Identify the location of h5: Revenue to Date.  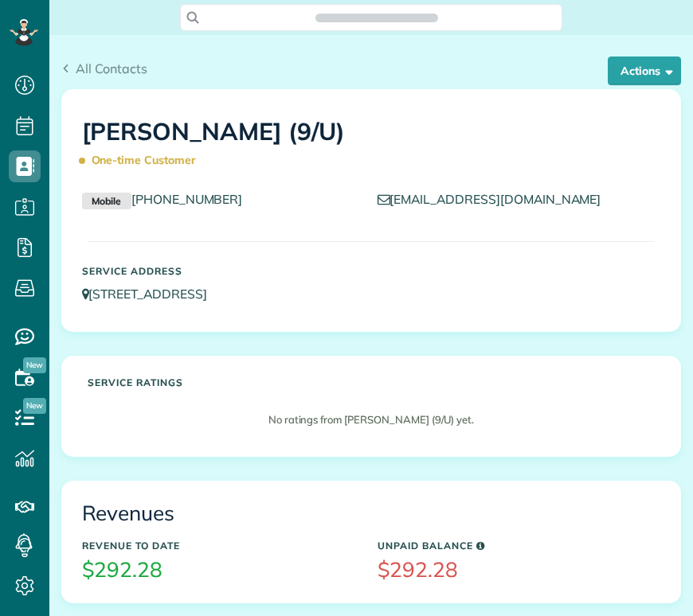
(224, 545).